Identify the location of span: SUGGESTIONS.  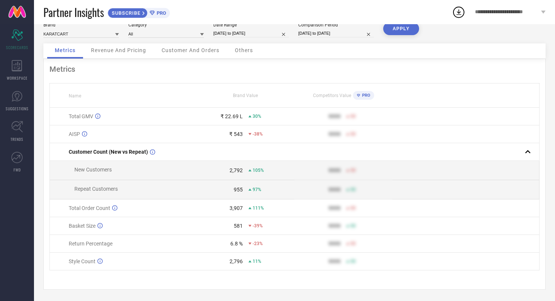
(17, 108).